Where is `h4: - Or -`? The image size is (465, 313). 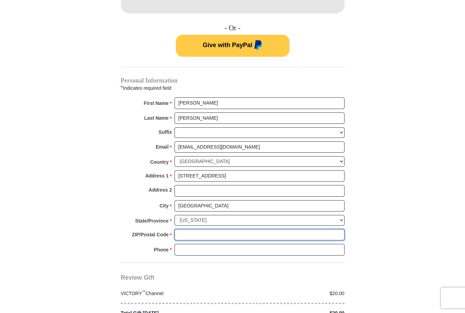
h4: - Or - is located at coordinates (233, 28).